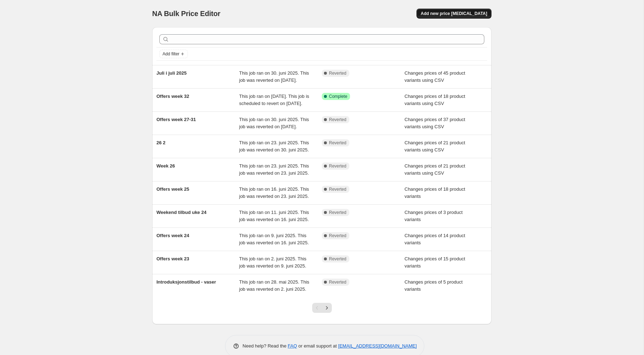 This screenshot has width=644, height=355. What do you see at coordinates (318, 346) in the screenshot?
I see `span: or email support at` at bounding box center [318, 346].